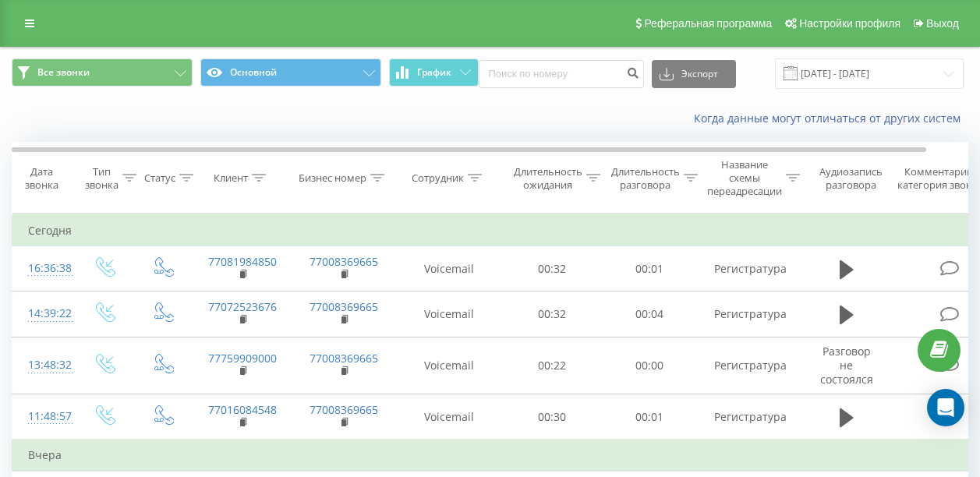 The width and height of the screenshot is (980, 477). What do you see at coordinates (438, 178) in the screenshot?
I see `div: Сотрудник` at bounding box center [438, 178].